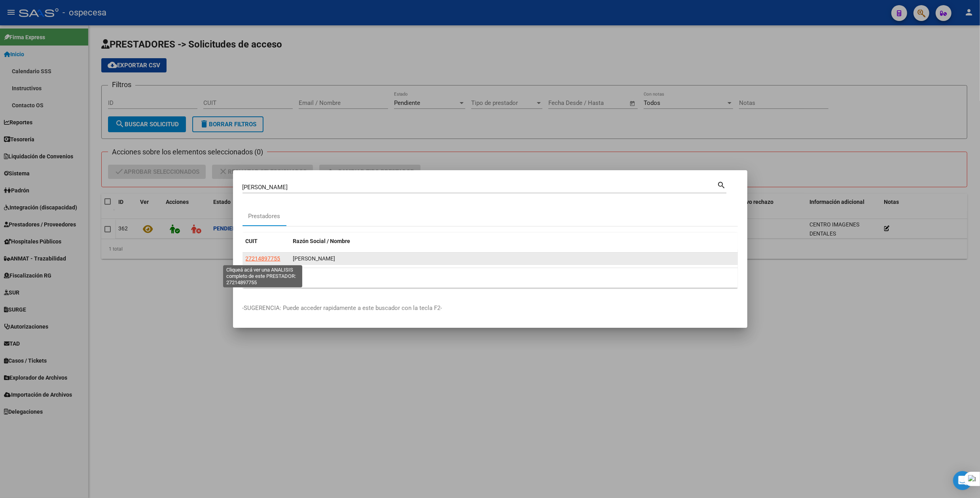  What do you see at coordinates (263, 258) in the screenshot?
I see `span: 27214897755` at bounding box center [263, 258].